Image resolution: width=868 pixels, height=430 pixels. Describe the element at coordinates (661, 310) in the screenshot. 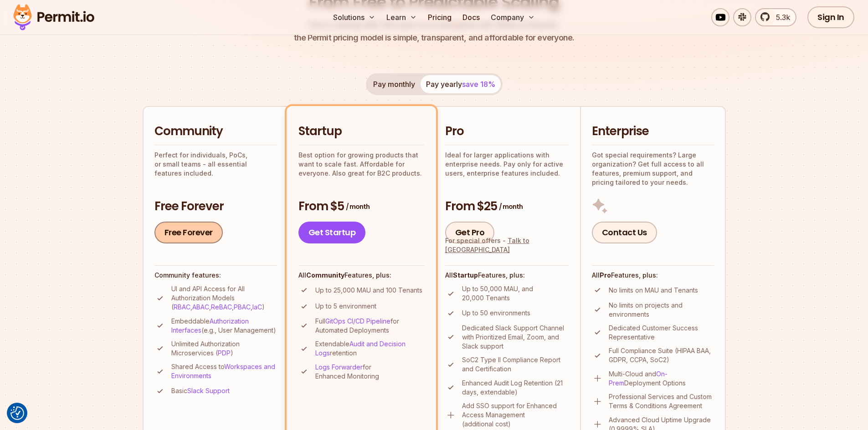

I see `p: No limits on projects and environments` at that location.